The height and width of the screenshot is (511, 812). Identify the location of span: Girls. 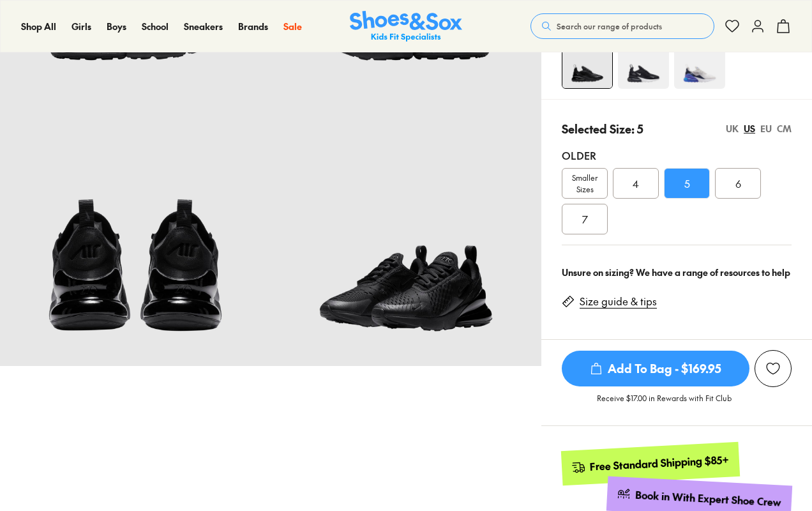
(81, 27).